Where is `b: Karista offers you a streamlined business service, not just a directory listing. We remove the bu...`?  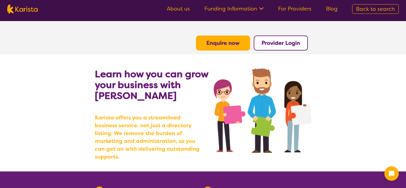
b: Karista offers you a streamlined business service, not just a directory listing. We remove the bu... is located at coordinates (149, 137).